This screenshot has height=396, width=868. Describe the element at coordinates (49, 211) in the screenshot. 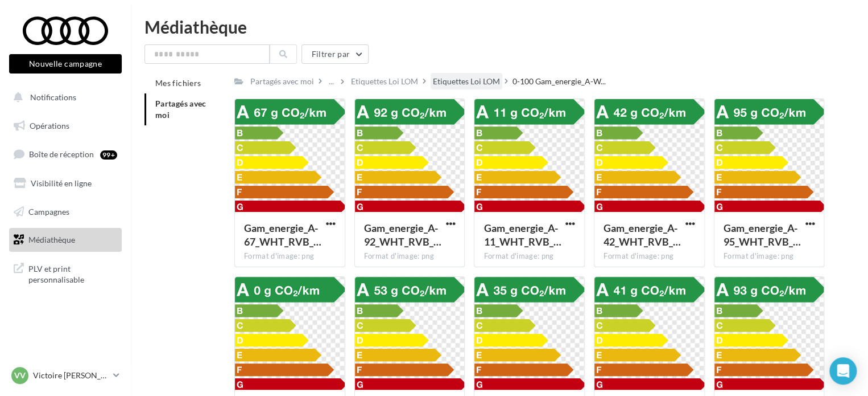

I see `span: Campagnes` at that location.